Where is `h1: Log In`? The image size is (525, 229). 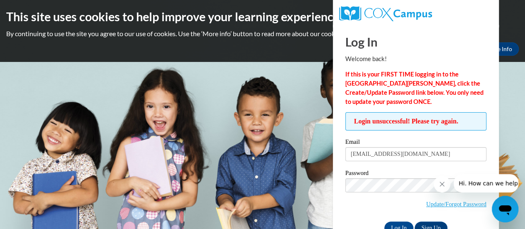
h1: Log In is located at coordinates (416, 42).